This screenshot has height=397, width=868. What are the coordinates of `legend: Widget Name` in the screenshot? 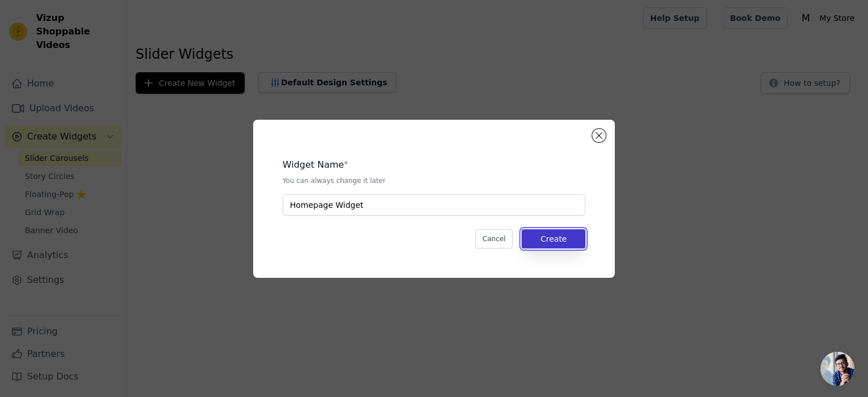 It's located at (313, 165).